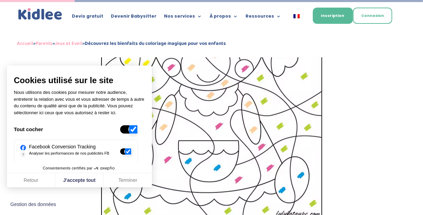 This screenshot has width=423, height=215. What do you see at coordinates (25, 43) in the screenshot?
I see `a: Accueil` at bounding box center [25, 43].